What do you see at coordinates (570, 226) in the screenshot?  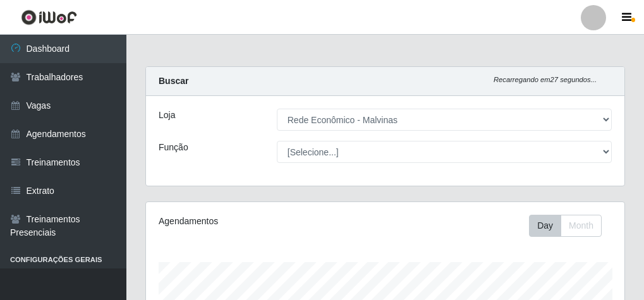 I see `div: Toolbar with button groups` at bounding box center [570, 226].